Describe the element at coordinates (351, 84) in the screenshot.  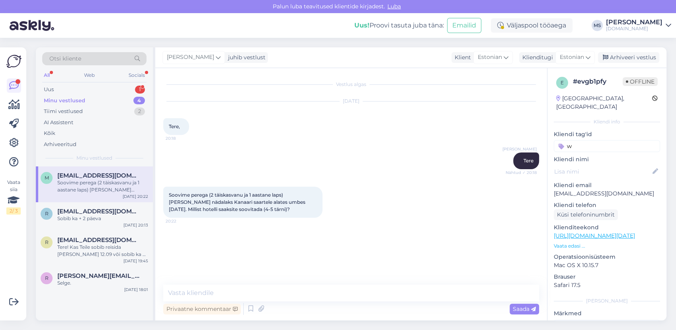
I see `div: Vestlus algas` at that location.